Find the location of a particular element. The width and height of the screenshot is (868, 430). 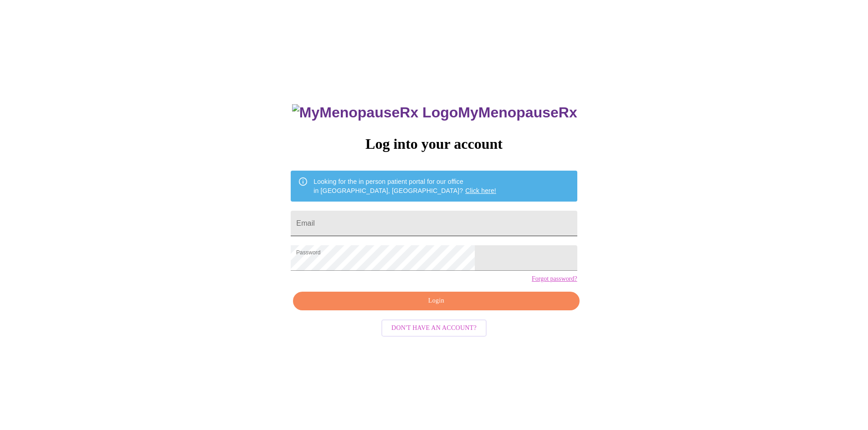

img: MyMenopauseRx Logo is located at coordinates (375, 112).